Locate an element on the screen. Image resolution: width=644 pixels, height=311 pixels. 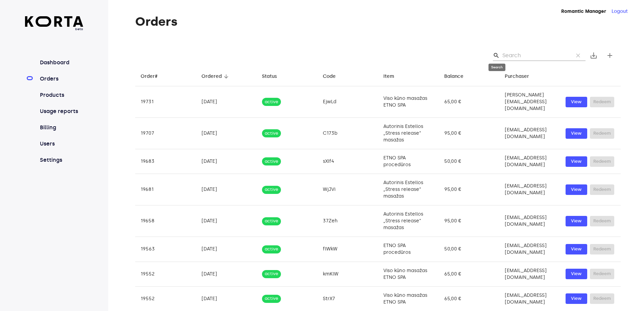
td: kmKlW is located at coordinates (348, 274).